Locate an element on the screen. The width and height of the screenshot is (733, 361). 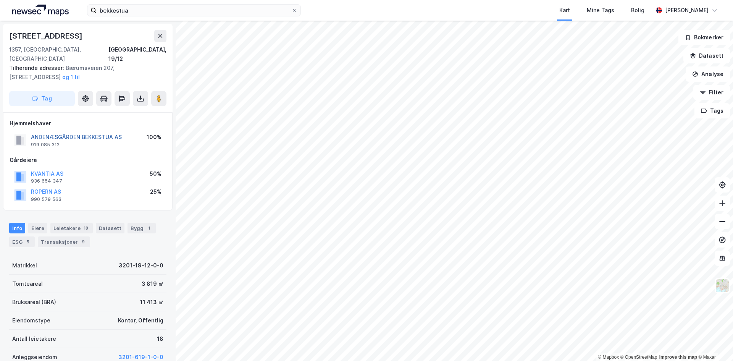
div: Datasett is located at coordinates (110, 228).